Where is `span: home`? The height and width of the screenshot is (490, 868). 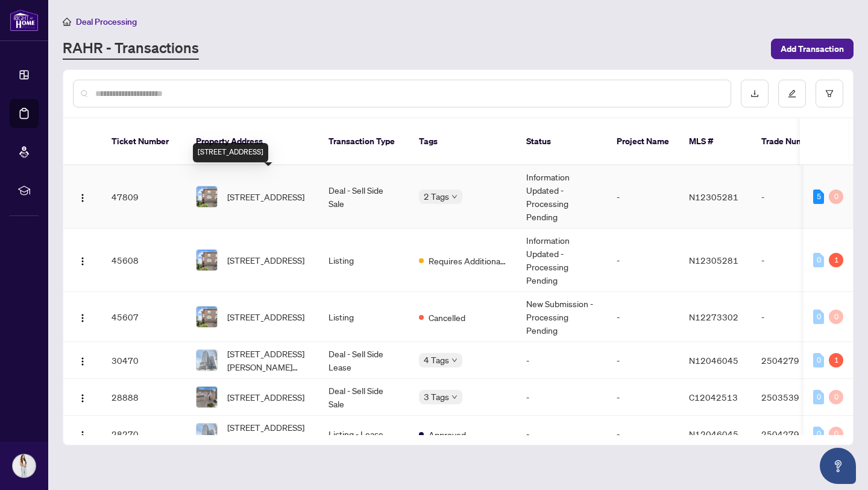 span: home is located at coordinates (67, 22).